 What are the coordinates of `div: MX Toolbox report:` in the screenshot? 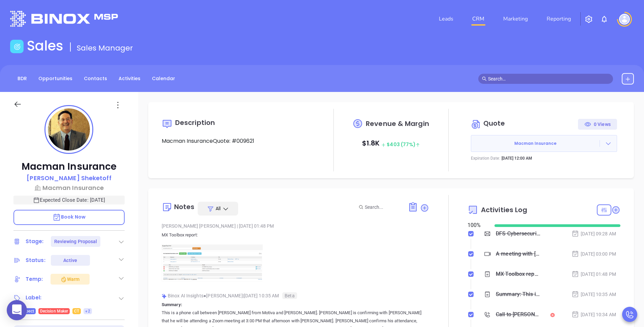 It's located at (518, 274).